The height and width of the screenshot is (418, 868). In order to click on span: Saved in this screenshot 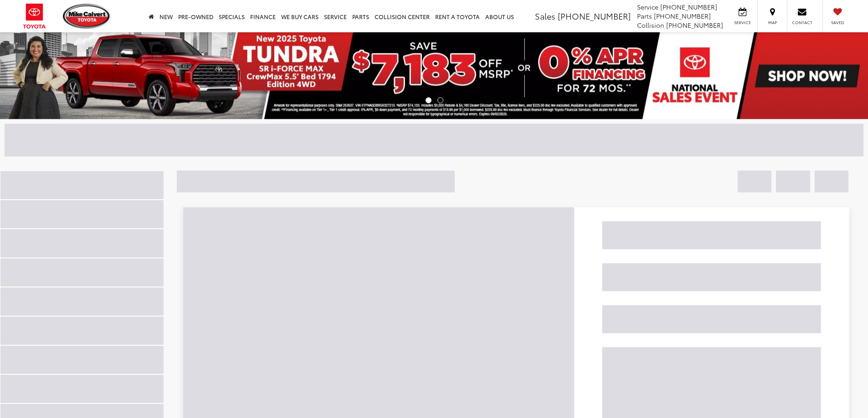, I will do `click(837, 22)`.